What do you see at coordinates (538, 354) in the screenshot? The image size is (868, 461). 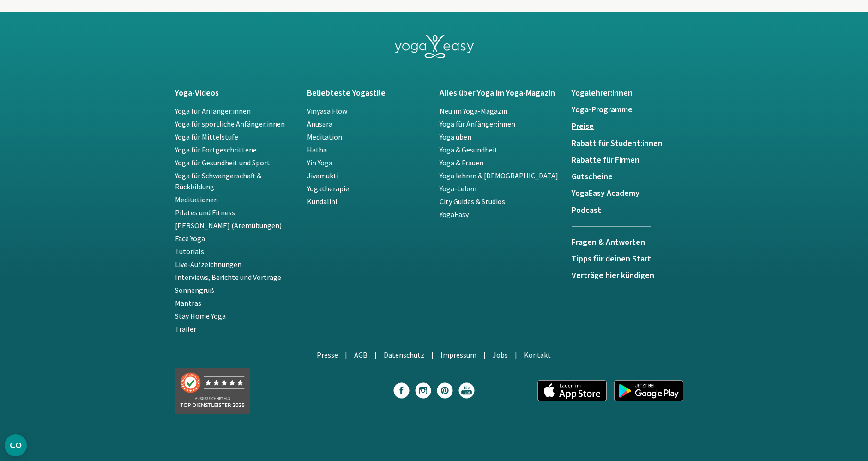 I see `a: Kontakt` at bounding box center [538, 354].